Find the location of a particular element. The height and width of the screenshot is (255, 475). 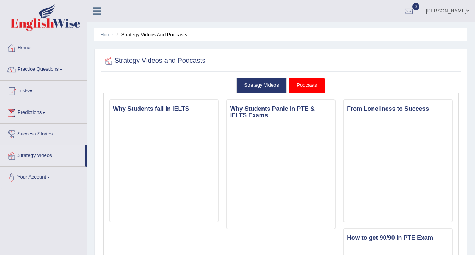

a: Predictions is located at coordinates (43, 111).